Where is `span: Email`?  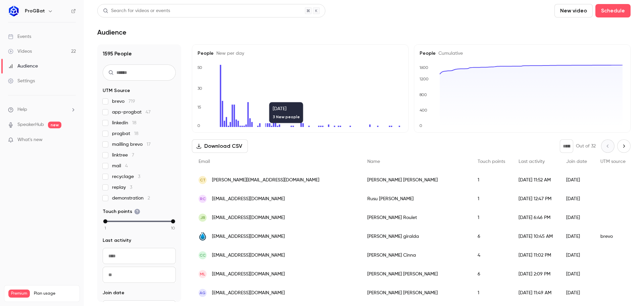
span: Email is located at coordinates (204, 162).